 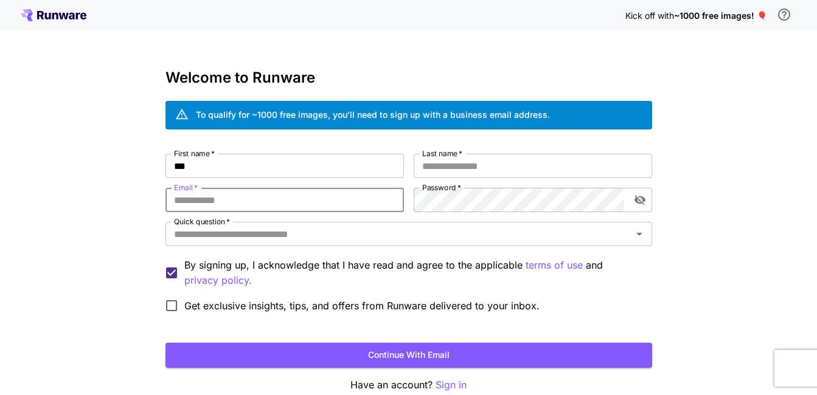 I want to click on span: Get exclusive insights, tips, and offers from Runware delivered to your inbox., so click(x=362, y=306).